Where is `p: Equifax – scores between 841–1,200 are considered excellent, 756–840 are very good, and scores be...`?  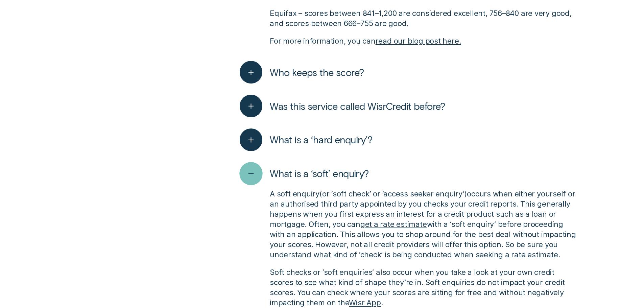
p: Equifax – scores between 841–1,200 are considered excellent, 756–840 are very good, and scores be... is located at coordinates (423, 18).